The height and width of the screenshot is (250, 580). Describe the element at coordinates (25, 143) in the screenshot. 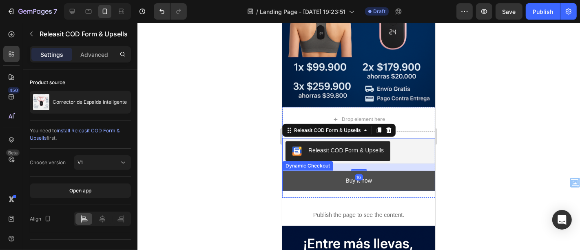

I see `div: Dynamic Checkout` at that location.